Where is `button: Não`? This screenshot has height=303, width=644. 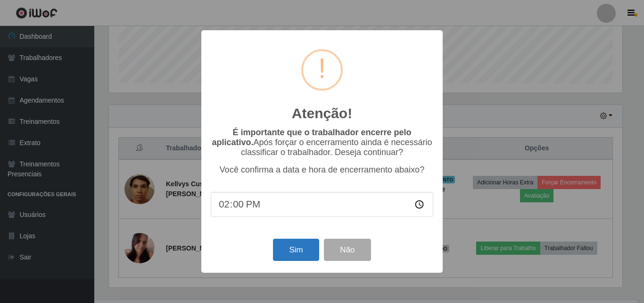 button: Não is located at coordinates (347, 249).